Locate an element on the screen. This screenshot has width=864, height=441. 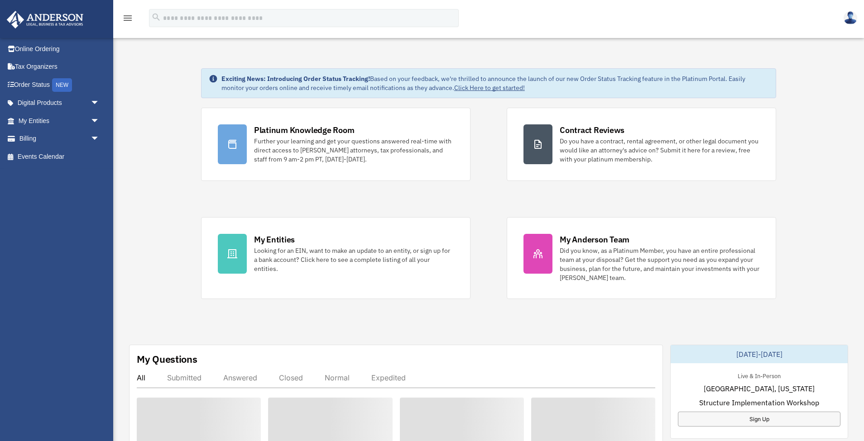
a: Events Calendar is located at coordinates (60, 157).